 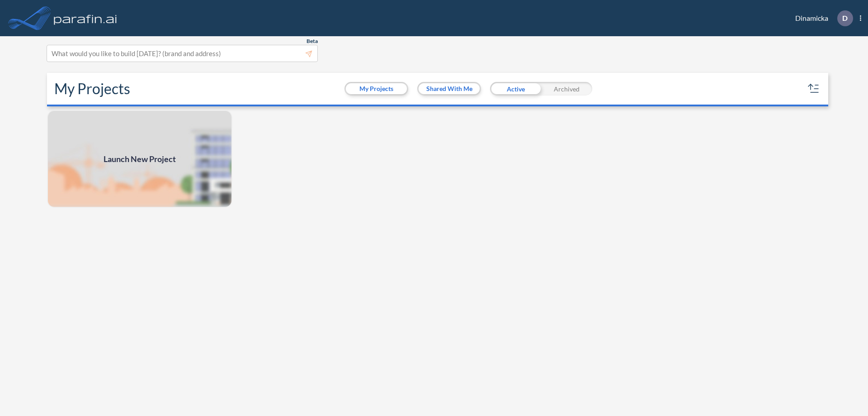 I want to click on div: Archived, so click(x=566, y=89).